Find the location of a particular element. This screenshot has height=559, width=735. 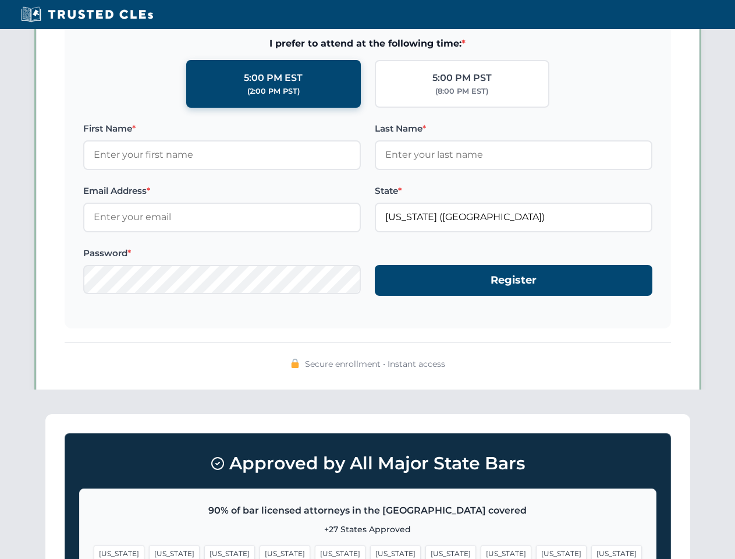

input: Enter your email is located at coordinates (222, 217).